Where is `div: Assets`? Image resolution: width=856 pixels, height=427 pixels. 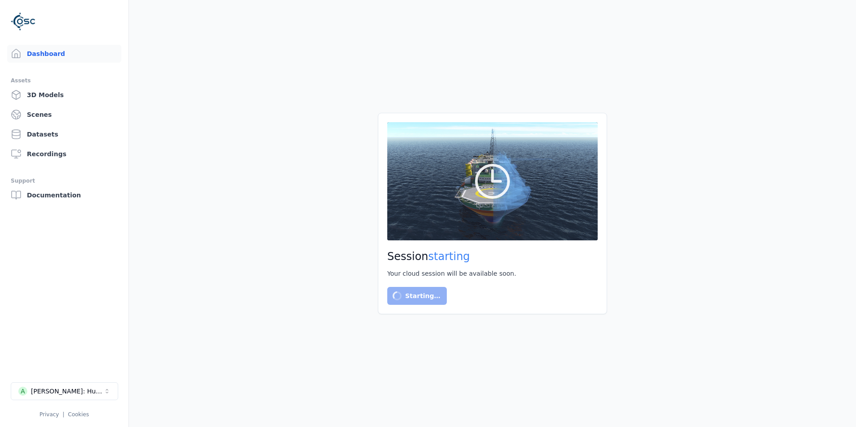
div: Assets is located at coordinates (64, 81).